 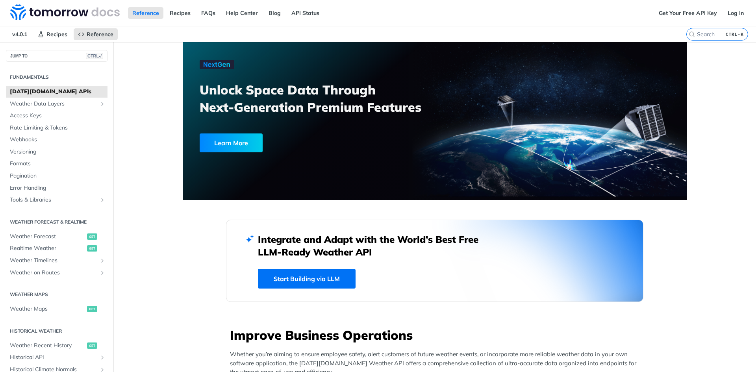 I want to click on a: Weather on RoutesShow subpages for Weather on Routes, so click(x=57, y=273).